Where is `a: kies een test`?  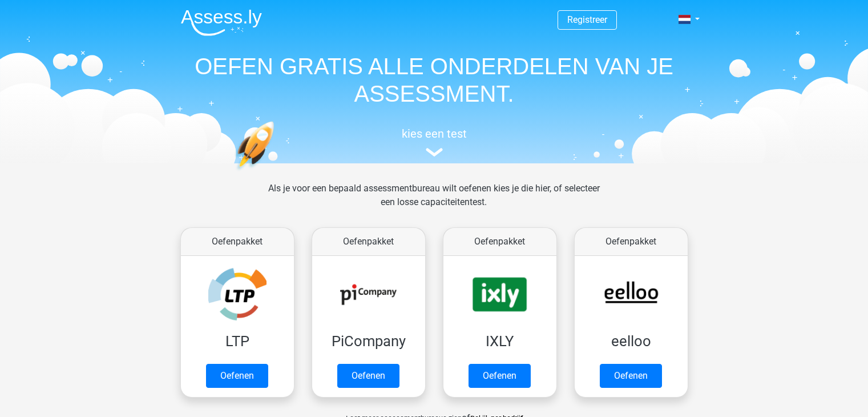 a: kies een test is located at coordinates (434, 142).